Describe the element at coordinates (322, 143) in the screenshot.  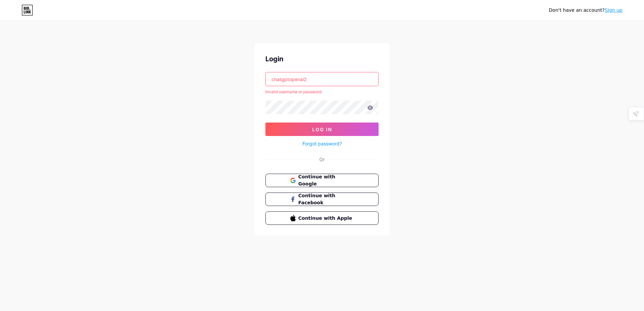
I see `a: Forgot password?` at that location.